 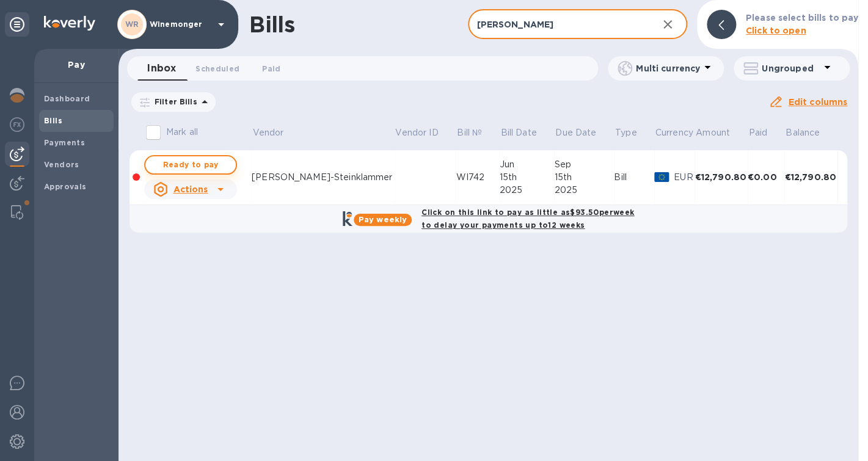 What do you see at coordinates (65, 186) in the screenshot?
I see `b: Approvals` at bounding box center [65, 186].